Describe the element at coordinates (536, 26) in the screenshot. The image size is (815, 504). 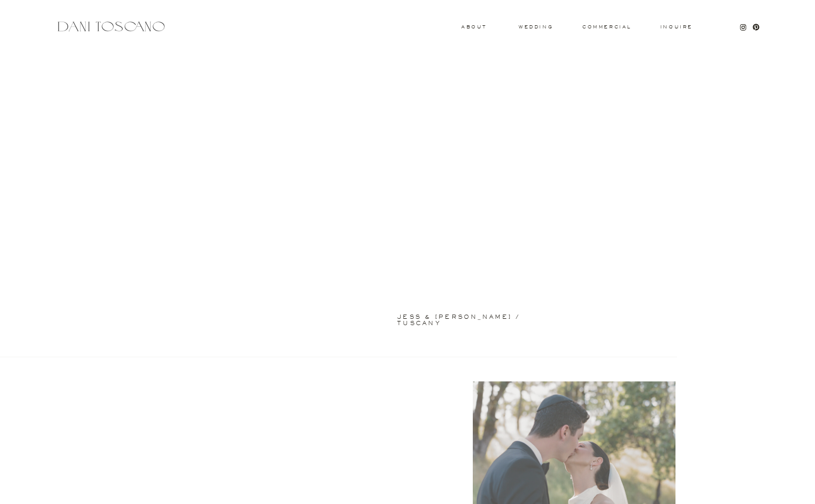
I see `a: wedding` at that location.